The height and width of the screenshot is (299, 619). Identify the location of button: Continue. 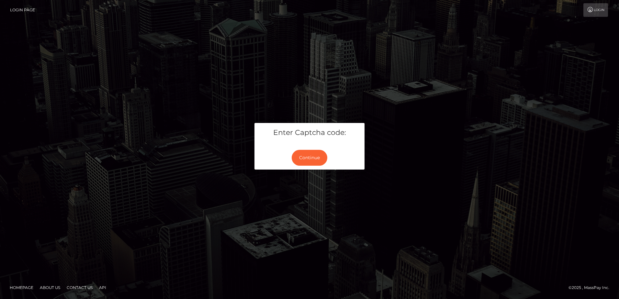
(309, 158).